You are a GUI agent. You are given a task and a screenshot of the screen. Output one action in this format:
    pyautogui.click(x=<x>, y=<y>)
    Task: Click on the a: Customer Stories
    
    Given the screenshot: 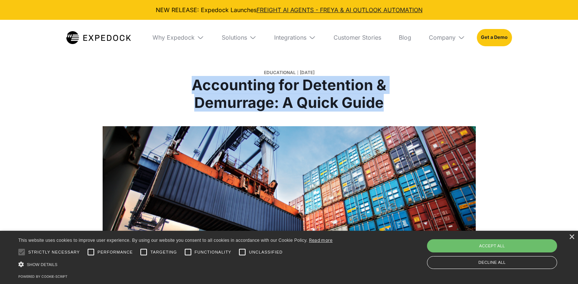 What is the action you would take?
    pyautogui.click(x=358, y=37)
    